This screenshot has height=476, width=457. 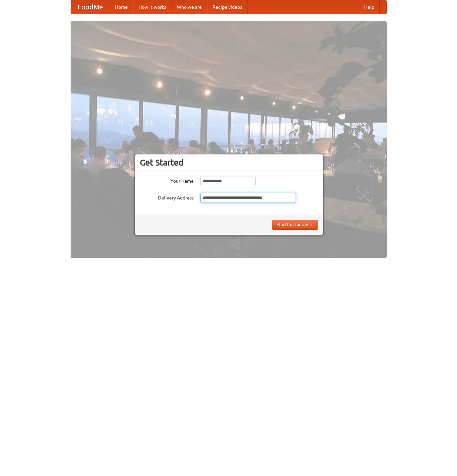 What do you see at coordinates (369, 7) in the screenshot?
I see `a: Help` at bounding box center [369, 7].